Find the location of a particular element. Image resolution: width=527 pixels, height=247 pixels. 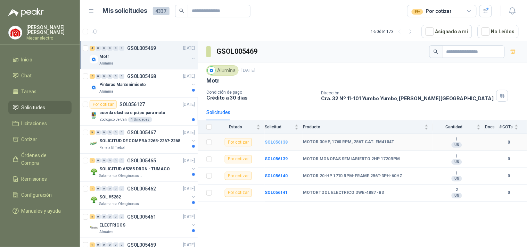

p: Salamanca Oleaginosas SAS is located at coordinates (121, 176).